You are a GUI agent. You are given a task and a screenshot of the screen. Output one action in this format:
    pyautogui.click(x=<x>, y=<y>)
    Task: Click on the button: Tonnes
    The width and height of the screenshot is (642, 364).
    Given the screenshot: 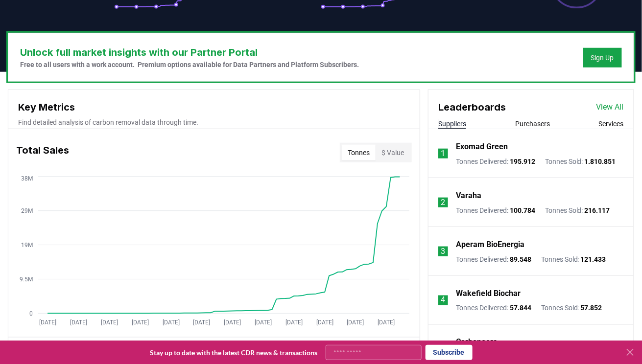 What is the action you would take?
    pyautogui.click(x=359, y=153)
    